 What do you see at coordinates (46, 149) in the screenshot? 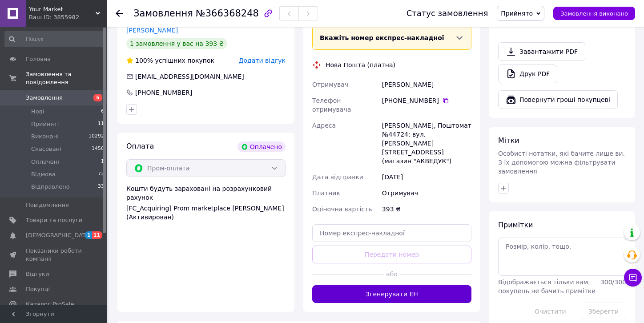
I see `span: Скасовані` at bounding box center [46, 149].